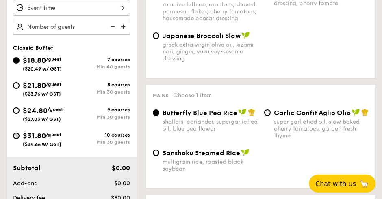 This screenshot has width=382, height=199. What do you see at coordinates (16, 136) in the screenshot?
I see `input: $31.80/guest($34.66 w/ GST)10 coursesMin 30 guests` at bounding box center [16, 136].